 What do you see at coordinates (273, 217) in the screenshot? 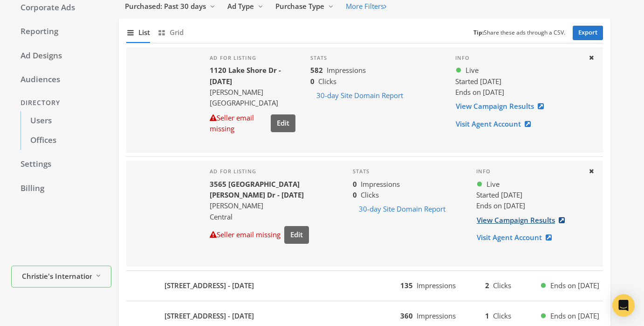
I see `div: Central` at bounding box center [273, 217].